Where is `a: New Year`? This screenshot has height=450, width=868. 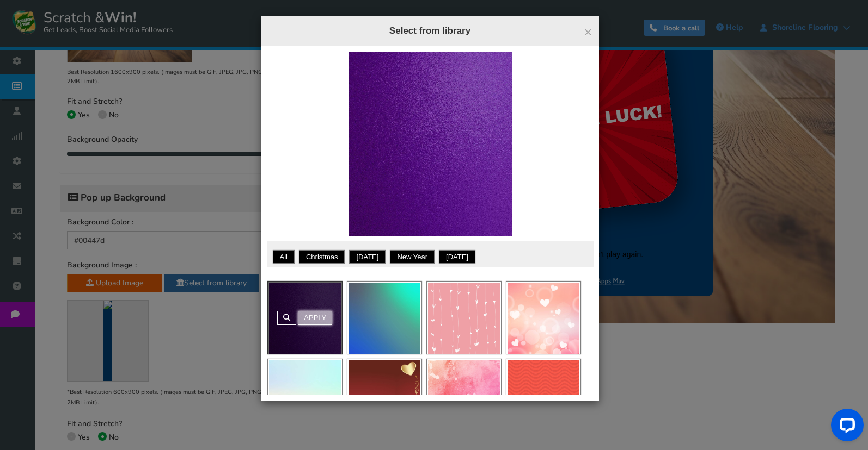 a: New Year is located at coordinates (412, 258).